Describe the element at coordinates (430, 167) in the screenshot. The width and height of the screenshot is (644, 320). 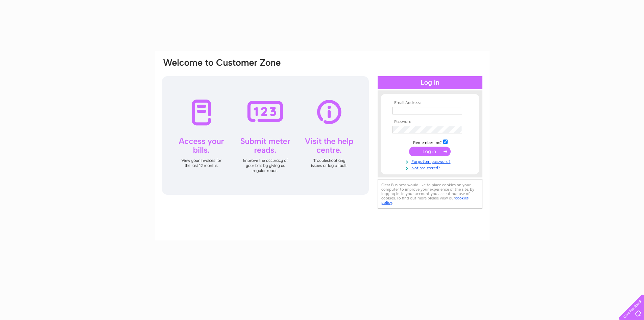
I see `a: Not registered?` at that location.